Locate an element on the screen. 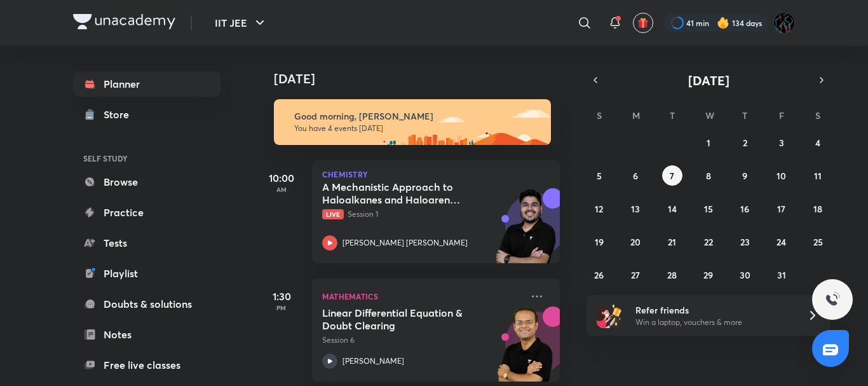  img: referral is located at coordinates (610, 315).